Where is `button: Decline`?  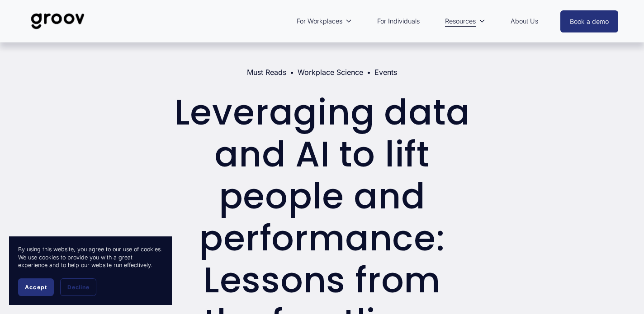 button: Decline is located at coordinates (78, 287).